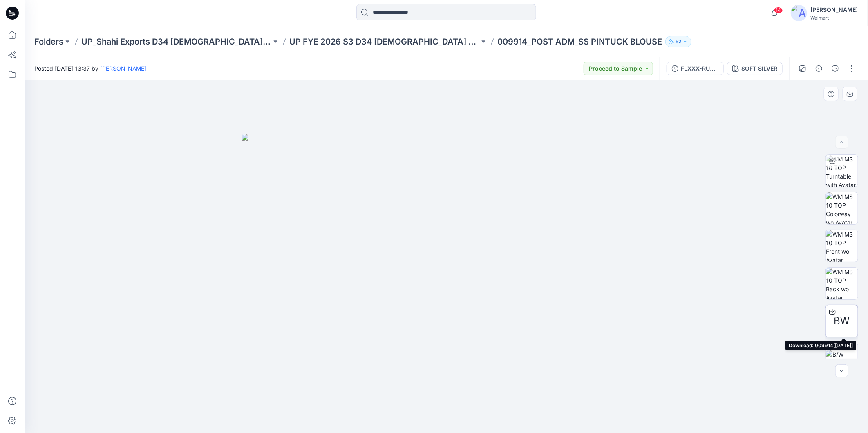 This screenshot has width=868, height=433. Describe the element at coordinates (842, 321) in the screenshot. I see `span: BW` at that location.